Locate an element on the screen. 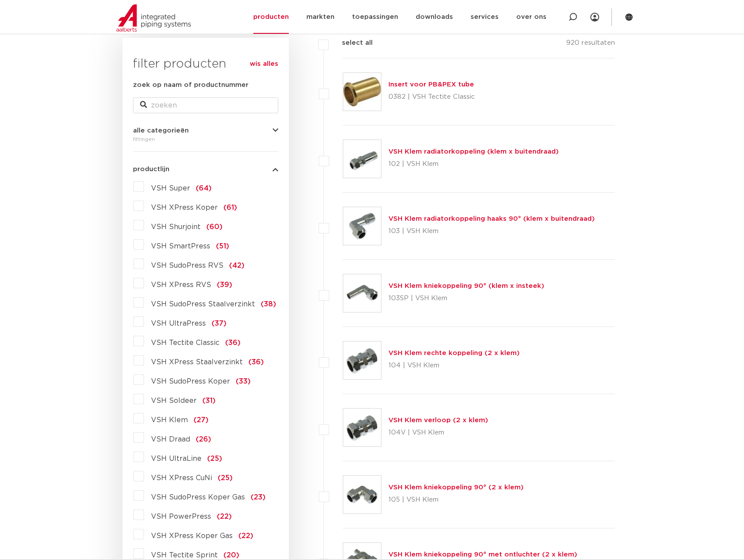 Image resolution: width=744 pixels, height=560 pixels. p: 920 resultaten is located at coordinates (590, 44).